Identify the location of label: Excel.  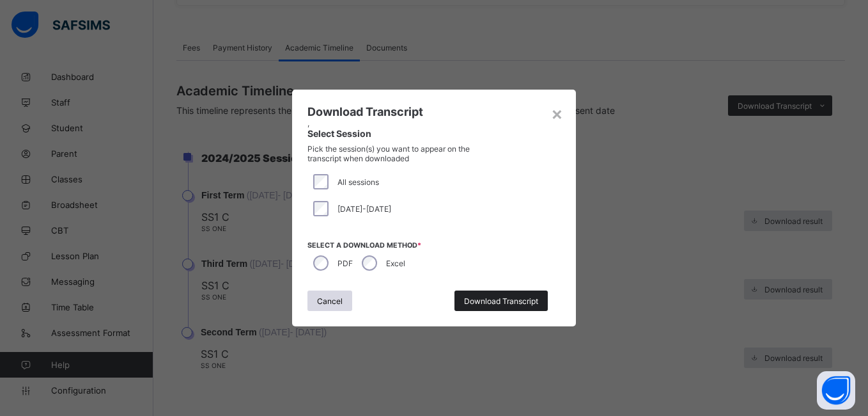
(396, 263).